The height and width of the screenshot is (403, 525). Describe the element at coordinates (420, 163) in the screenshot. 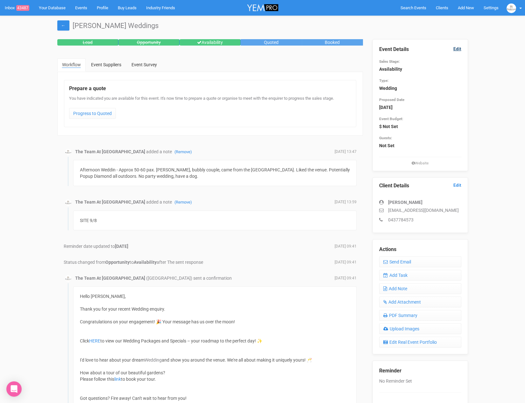

I see `small: Website` at that location.